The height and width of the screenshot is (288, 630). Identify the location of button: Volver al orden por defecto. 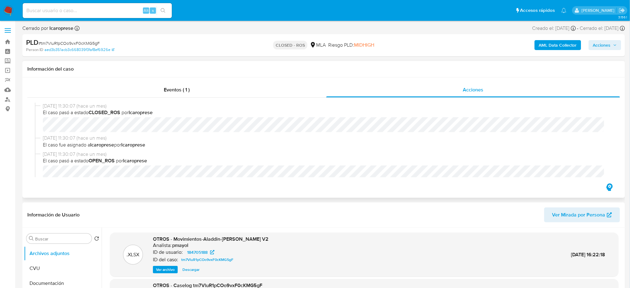
(97, 239).